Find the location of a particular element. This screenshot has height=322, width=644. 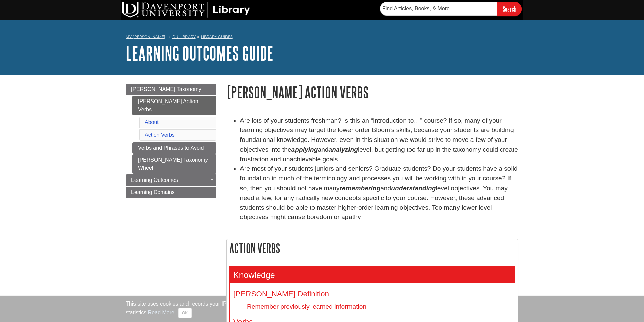

nav: breadcrumb is located at coordinates (322, 38).